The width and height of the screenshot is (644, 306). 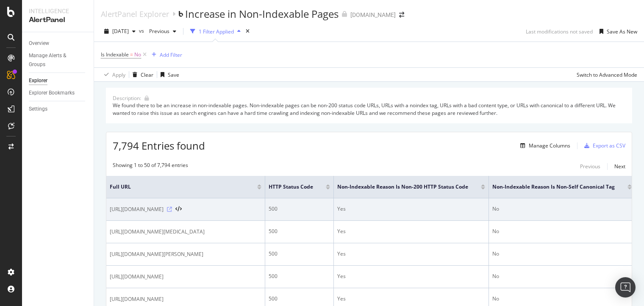 I want to click on div: times, so click(x=248, y=31).